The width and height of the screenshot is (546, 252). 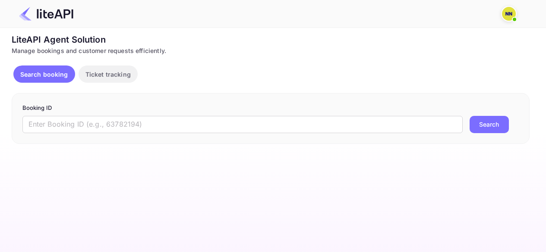 What do you see at coordinates (46, 14) in the screenshot?
I see `img: LiteAPI Logo` at bounding box center [46, 14].